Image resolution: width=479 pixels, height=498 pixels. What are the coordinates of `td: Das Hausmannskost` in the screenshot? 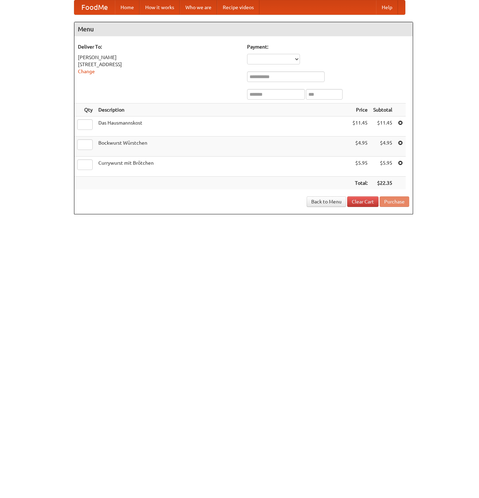 It's located at (222, 126).